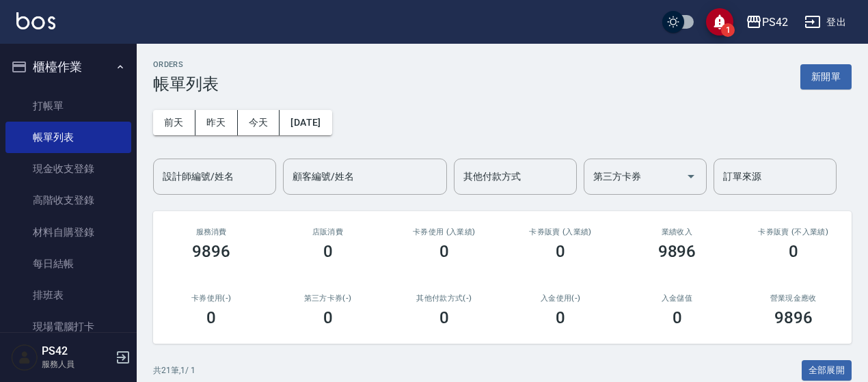  I want to click on a: 打帳單, so click(68, 106).